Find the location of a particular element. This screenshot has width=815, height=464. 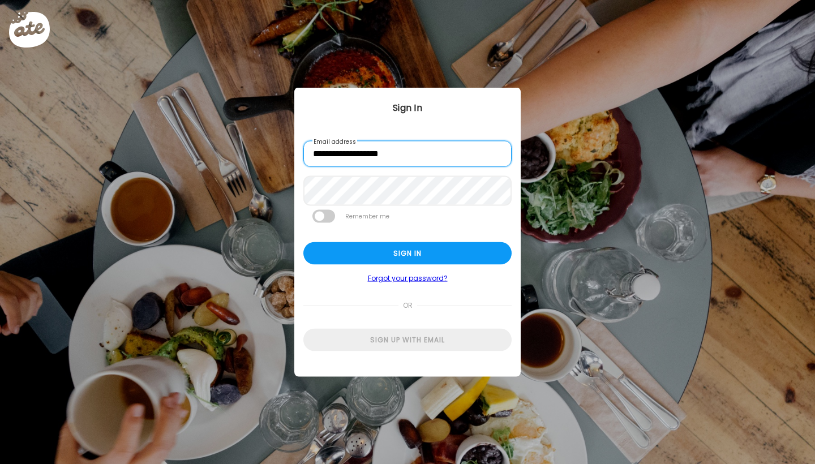

div: Sign in is located at coordinates (408, 254).